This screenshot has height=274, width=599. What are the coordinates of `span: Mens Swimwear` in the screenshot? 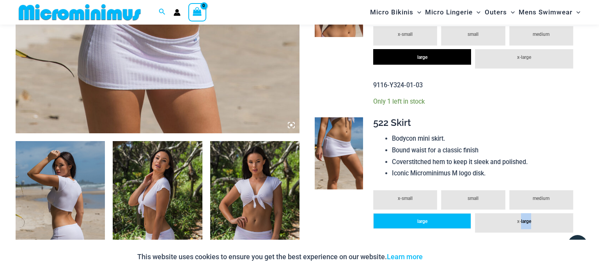 It's located at (546, 12).